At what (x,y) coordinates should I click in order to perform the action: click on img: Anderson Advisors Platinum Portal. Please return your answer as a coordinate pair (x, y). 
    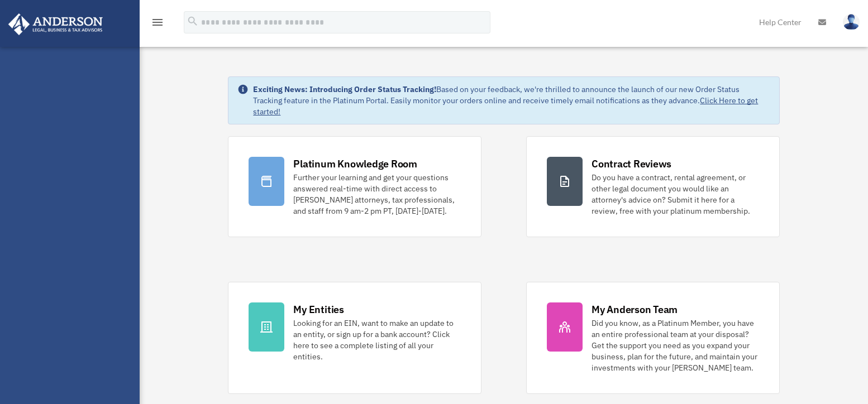
    Looking at the image, I should click on (55, 24).